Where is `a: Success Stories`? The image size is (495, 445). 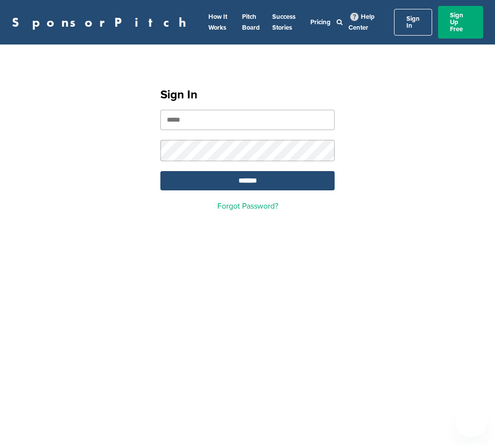 a: Success Stories is located at coordinates (283, 22).